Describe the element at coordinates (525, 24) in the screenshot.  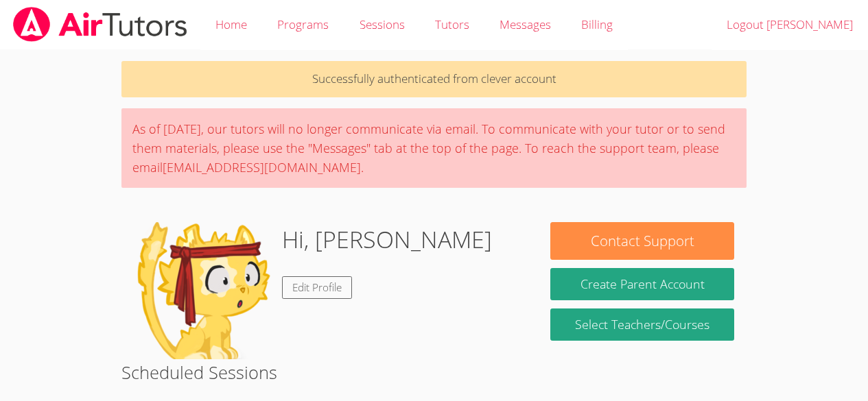
I see `span: Messages` at that location.